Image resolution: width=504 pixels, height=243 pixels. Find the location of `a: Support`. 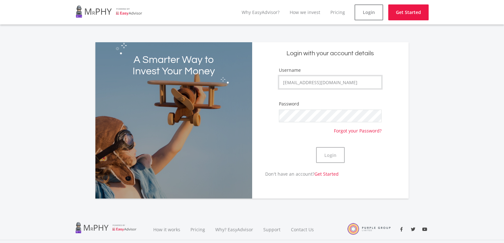

a: Support is located at coordinates (272, 230).